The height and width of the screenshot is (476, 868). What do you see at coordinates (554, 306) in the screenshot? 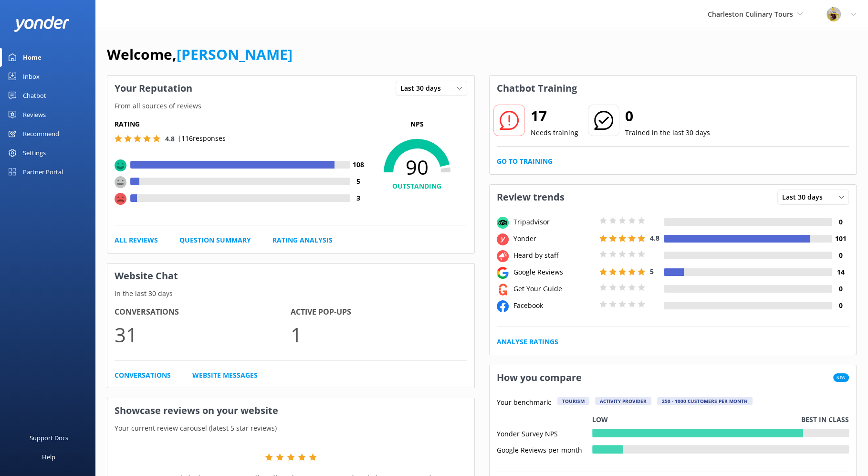
I see `div: Facebook` at bounding box center [554, 306].